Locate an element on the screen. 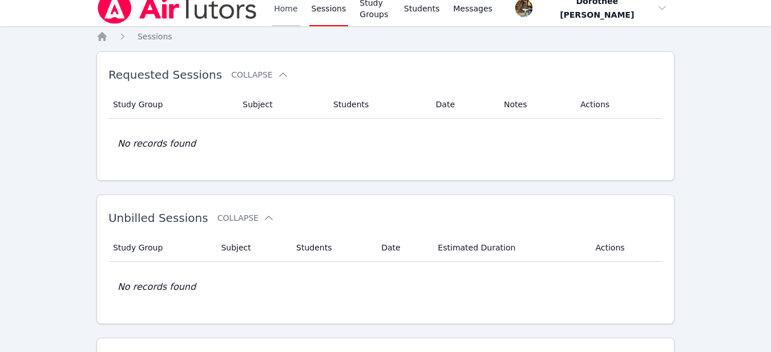 This screenshot has height=352, width=771. a: Sessions is located at coordinates (155, 37).